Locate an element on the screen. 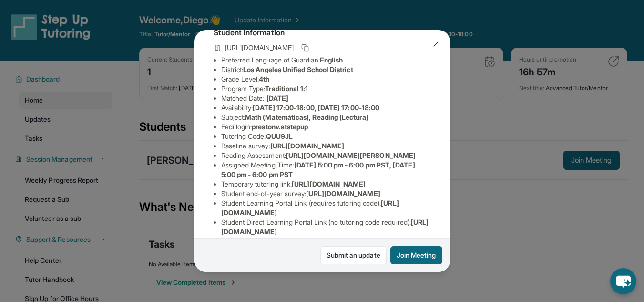 The image size is (644, 302). li: Grade Level: is located at coordinates (326, 79).